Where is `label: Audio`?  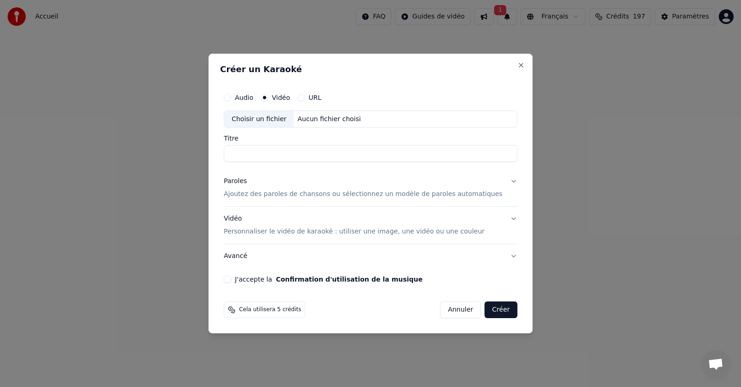
label: Audio is located at coordinates (244, 98).